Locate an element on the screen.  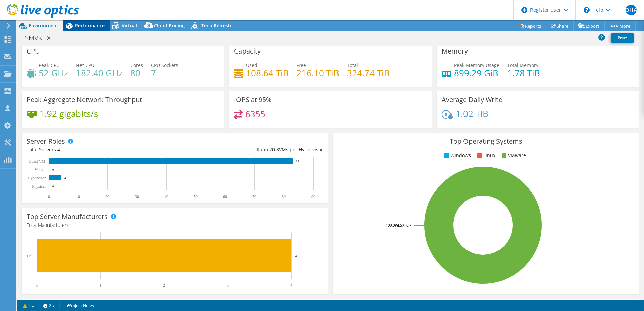
text: Physical is located at coordinates (39, 186).